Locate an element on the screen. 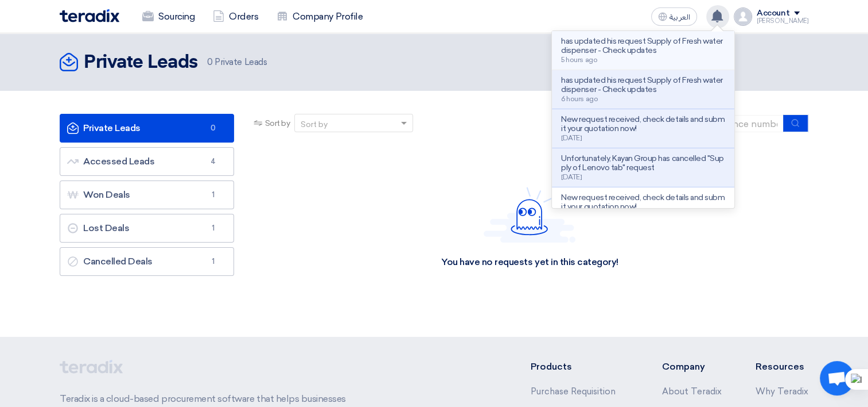 This screenshot has height=407, width=868. a: About Teradix is located at coordinates (691, 391).